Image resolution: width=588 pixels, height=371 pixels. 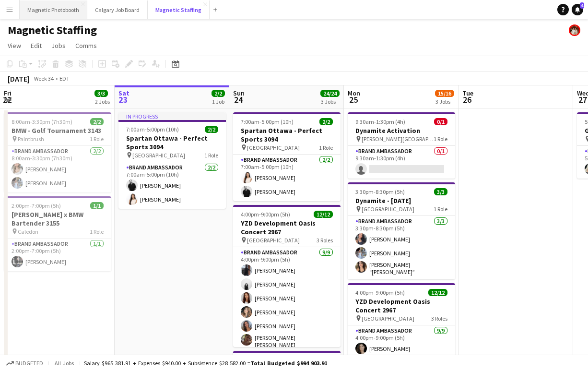 I want to click on button: Calgary Job Board, so click(x=117, y=10).